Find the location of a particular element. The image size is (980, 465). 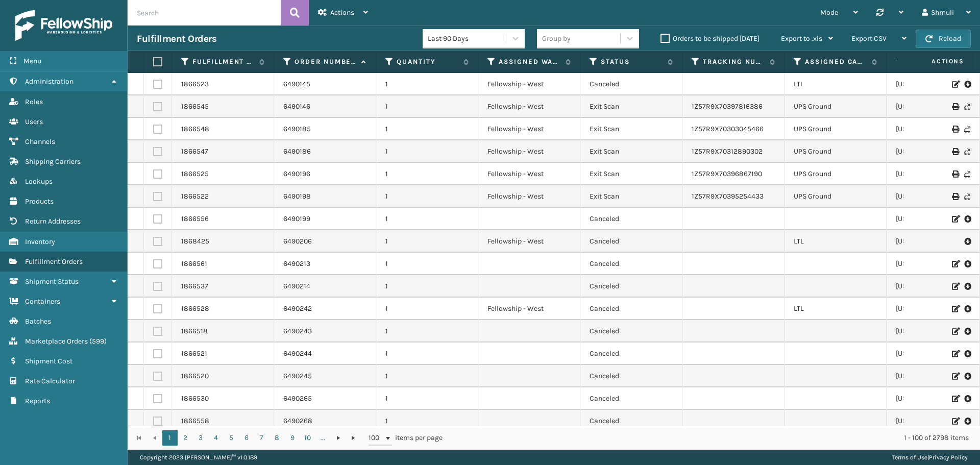

a: 6490198 is located at coordinates (297, 197).